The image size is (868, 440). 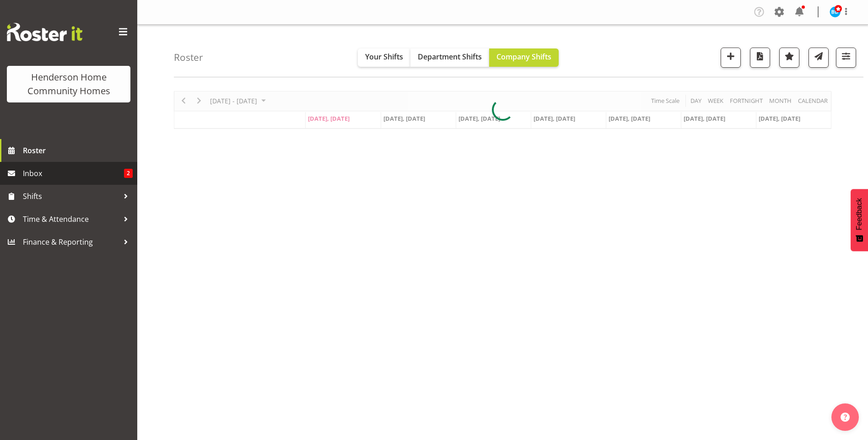 I want to click on span: Department Shifts, so click(x=450, y=57).